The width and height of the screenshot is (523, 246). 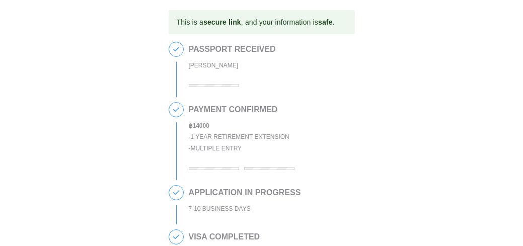 What do you see at coordinates (176, 110) in the screenshot?
I see `span: 2` at bounding box center [176, 110].